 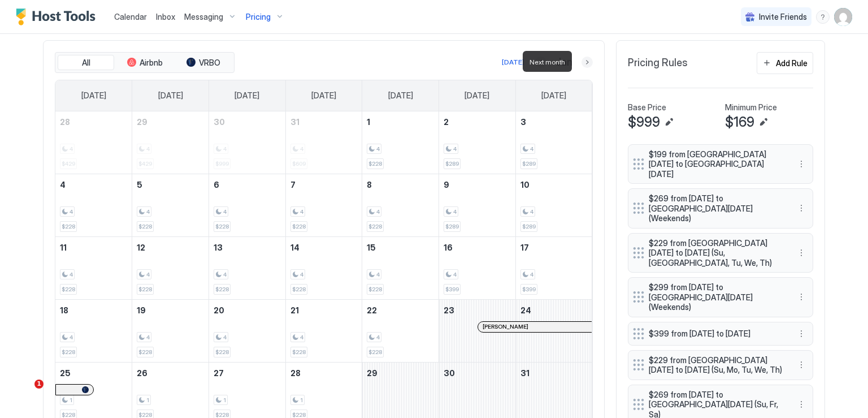 What do you see at coordinates (170, 205) in the screenshot?
I see `td: January 5, 2026` at bounding box center [170, 205].